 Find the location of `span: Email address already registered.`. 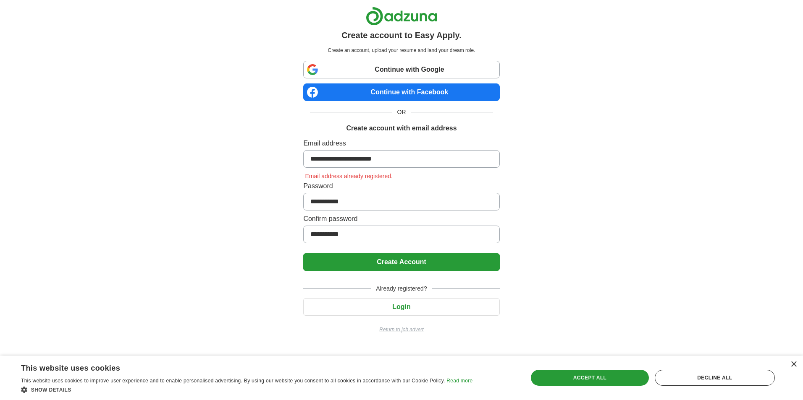

span: Email address already registered. is located at coordinates (348, 176).